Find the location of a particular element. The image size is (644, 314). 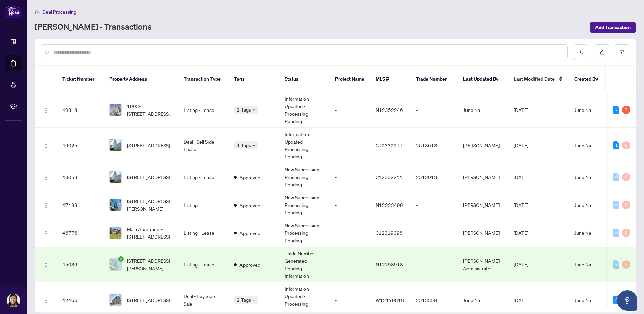

th: Project Name is located at coordinates (350, 80).